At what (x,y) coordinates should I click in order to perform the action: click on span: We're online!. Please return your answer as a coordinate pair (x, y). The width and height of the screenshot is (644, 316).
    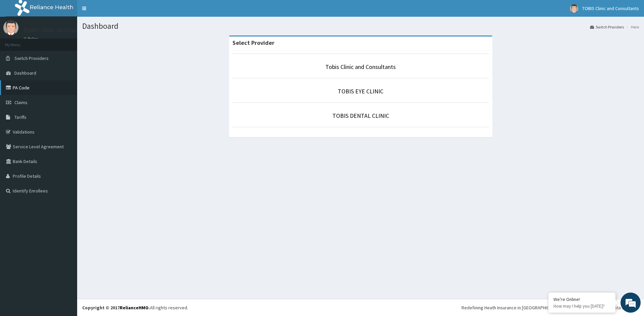
    Looking at the image, I should click on (66, 118).